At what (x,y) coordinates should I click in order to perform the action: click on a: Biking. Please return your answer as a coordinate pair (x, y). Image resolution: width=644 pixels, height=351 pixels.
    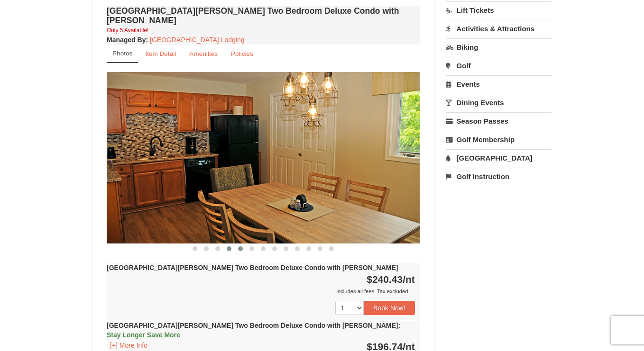
    Looking at the image, I should click on (498, 47).